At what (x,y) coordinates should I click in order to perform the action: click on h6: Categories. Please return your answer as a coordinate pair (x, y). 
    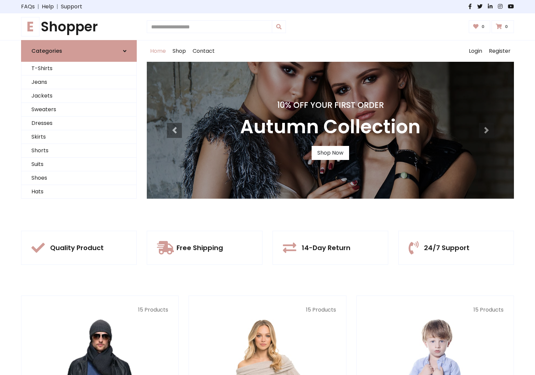
    Looking at the image, I should click on (47, 51).